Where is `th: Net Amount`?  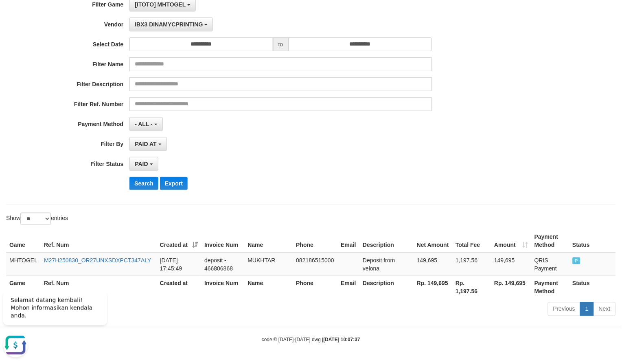 th: Net Amount is located at coordinates (433, 241).